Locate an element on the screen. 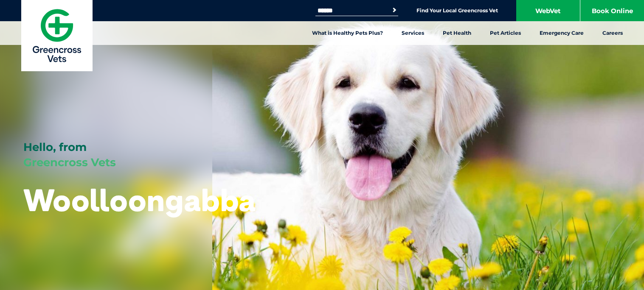 Image resolution: width=644 pixels, height=290 pixels. span: Greencross Vets is located at coordinates (70, 163).